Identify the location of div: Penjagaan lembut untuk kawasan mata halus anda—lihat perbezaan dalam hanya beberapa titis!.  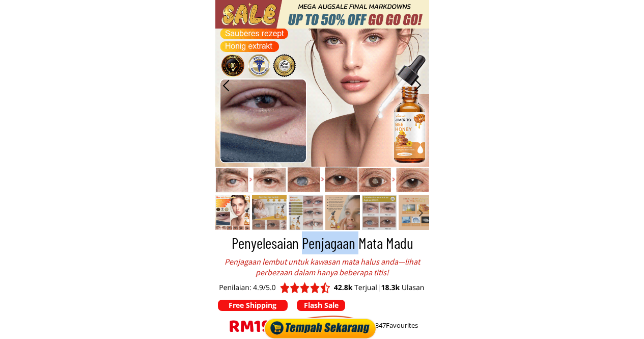
(322, 267).